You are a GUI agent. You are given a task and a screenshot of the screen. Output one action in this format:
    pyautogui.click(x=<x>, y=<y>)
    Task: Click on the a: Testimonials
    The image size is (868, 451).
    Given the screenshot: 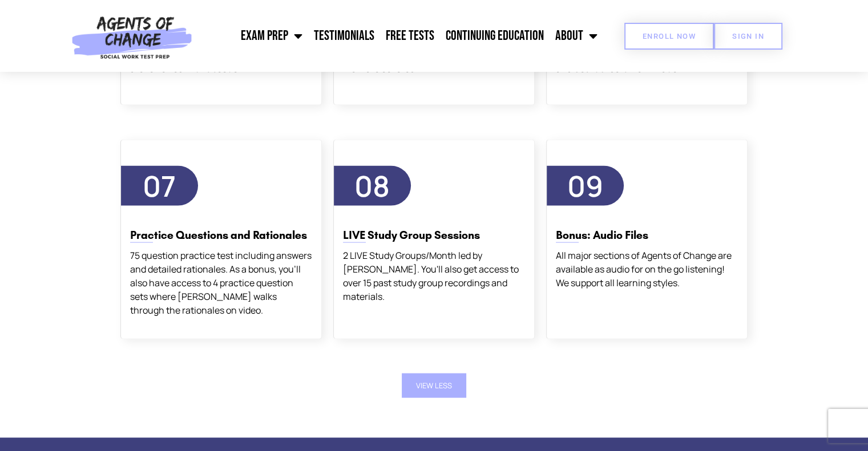 What is the action you would take?
    pyautogui.click(x=344, y=36)
    